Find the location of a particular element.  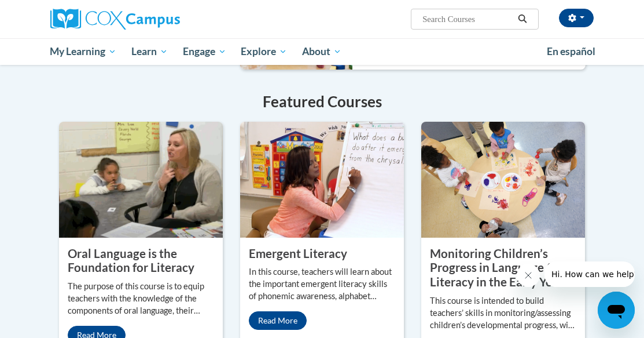

button: Account Settings is located at coordinates (577, 18).